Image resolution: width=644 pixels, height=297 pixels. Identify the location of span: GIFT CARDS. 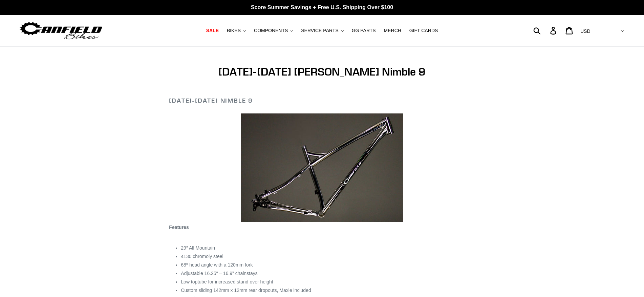
(424, 31).